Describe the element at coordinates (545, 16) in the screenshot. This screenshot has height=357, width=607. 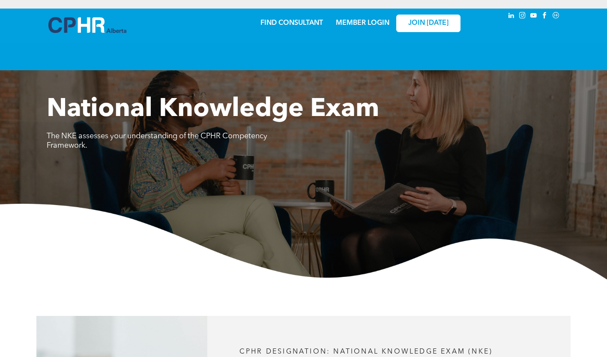
I see `a: facebook` at that location.